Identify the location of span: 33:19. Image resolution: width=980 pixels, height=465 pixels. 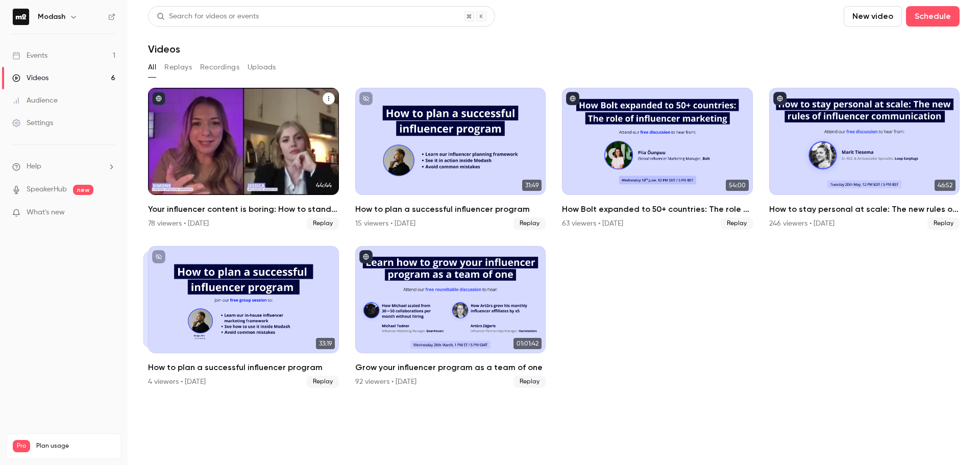
(325, 344).